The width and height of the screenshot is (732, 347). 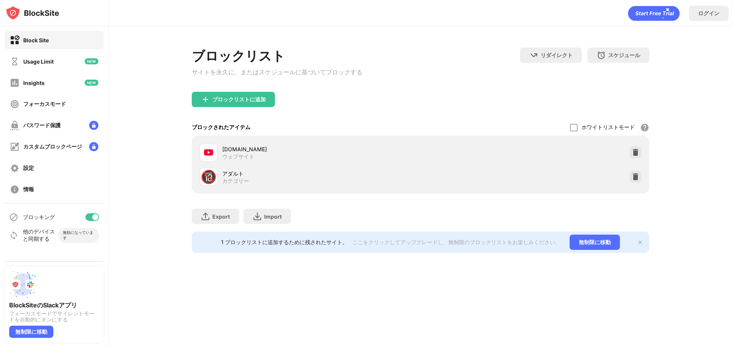 What do you see at coordinates (236, 181) in the screenshot?
I see `div: カテゴリー` at bounding box center [236, 181].